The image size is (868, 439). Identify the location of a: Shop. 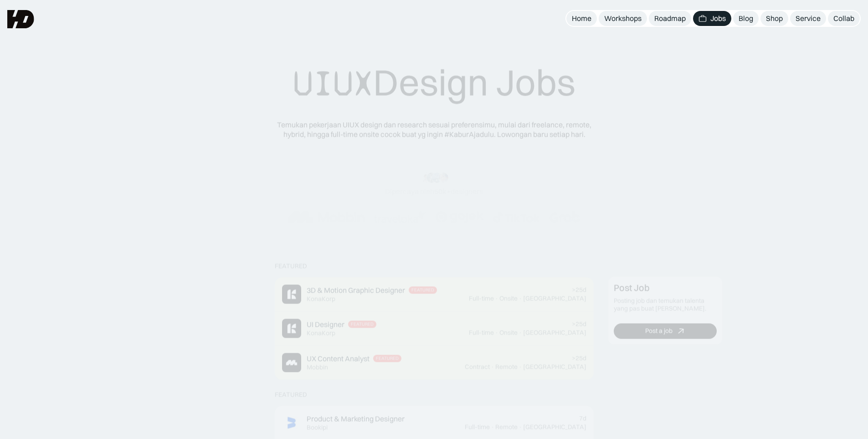
(774, 19).